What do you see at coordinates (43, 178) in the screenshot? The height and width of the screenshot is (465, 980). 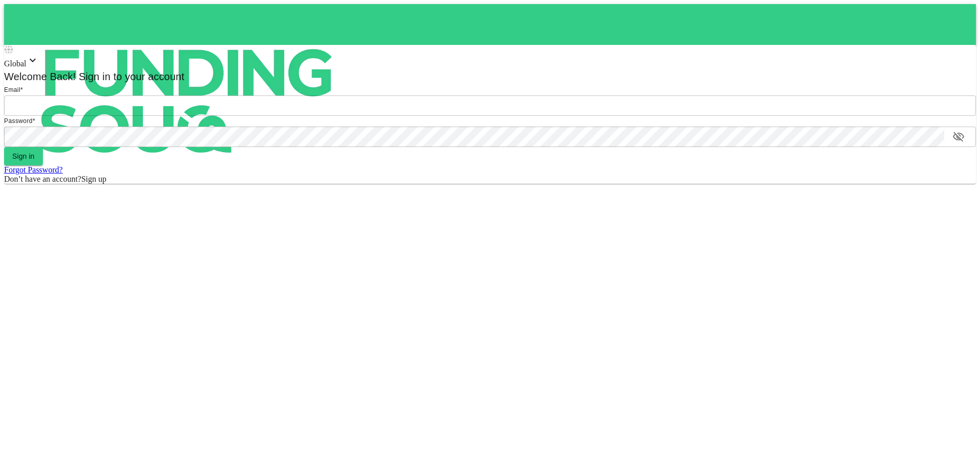 I see `span: Don’t have an account?` at bounding box center [43, 178].